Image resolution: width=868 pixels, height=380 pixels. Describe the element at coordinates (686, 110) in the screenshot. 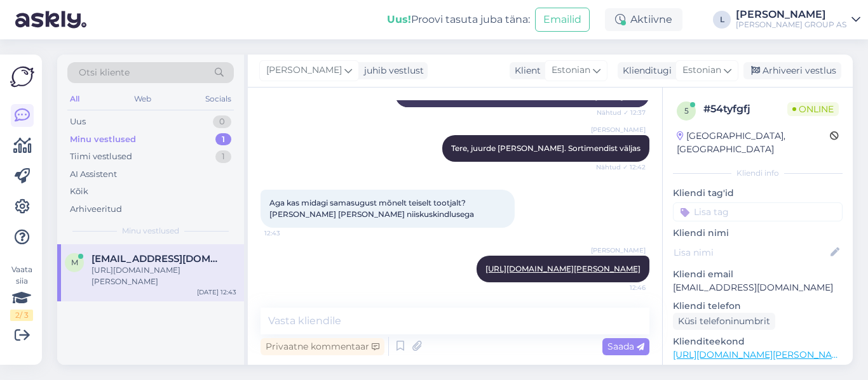

I see `span: 5` at that location.